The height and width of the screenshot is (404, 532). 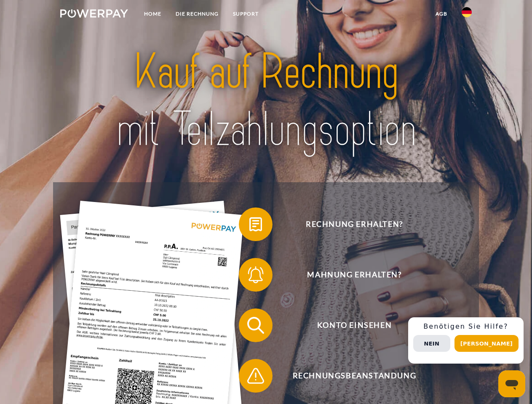 I want to click on span: Mahnung erhalten?, so click(x=354, y=274).